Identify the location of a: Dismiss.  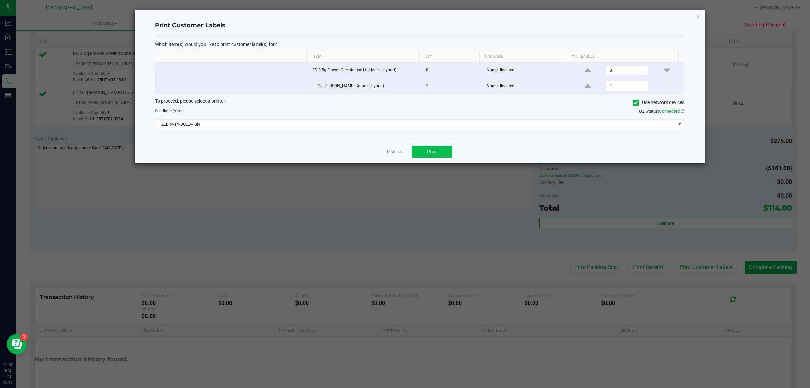
(394, 152).